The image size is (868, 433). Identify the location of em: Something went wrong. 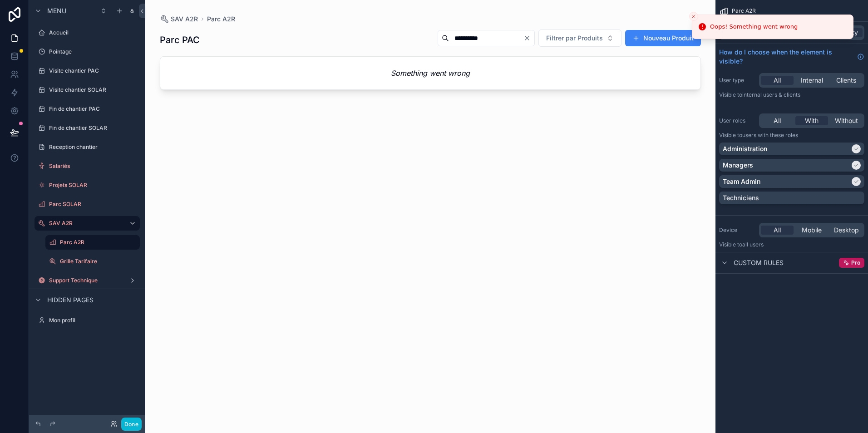
(431, 73).